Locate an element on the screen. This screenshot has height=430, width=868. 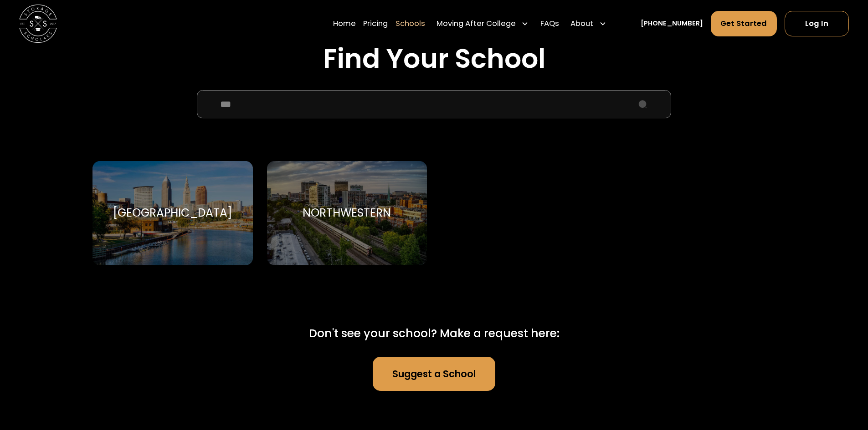
form: School Select Form is located at coordinates (434, 189).